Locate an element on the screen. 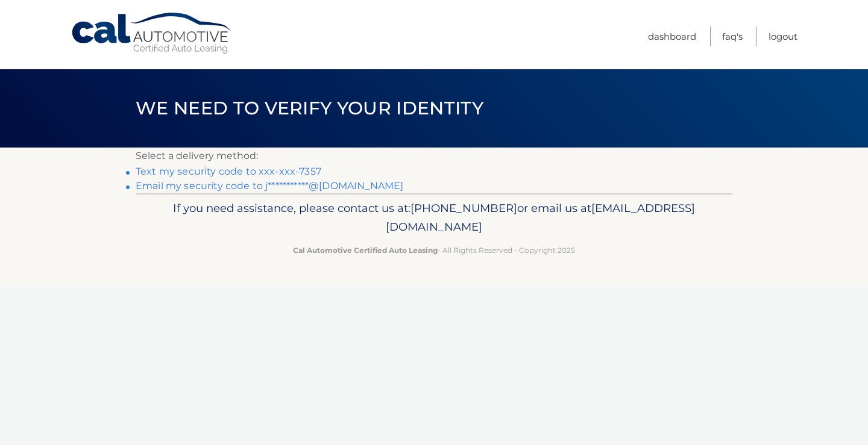 The height and width of the screenshot is (445, 868). p: Select a delivery method: is located at coordinates (434, 156).